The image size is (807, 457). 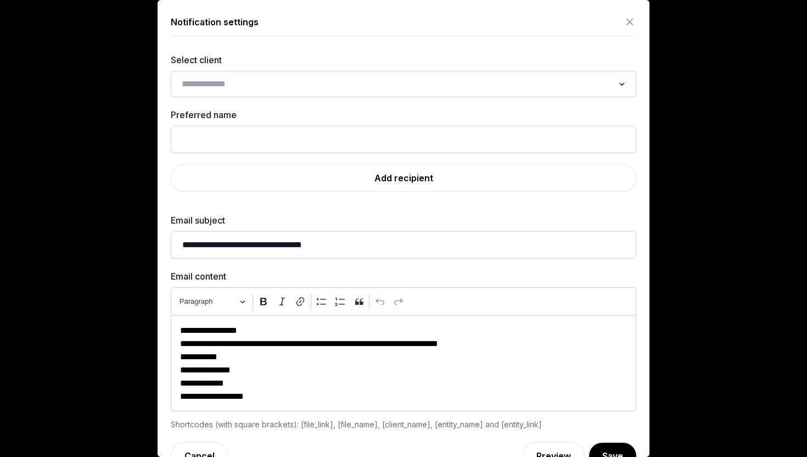 I want to click on div: Search for option, so click(x=403, y=84).